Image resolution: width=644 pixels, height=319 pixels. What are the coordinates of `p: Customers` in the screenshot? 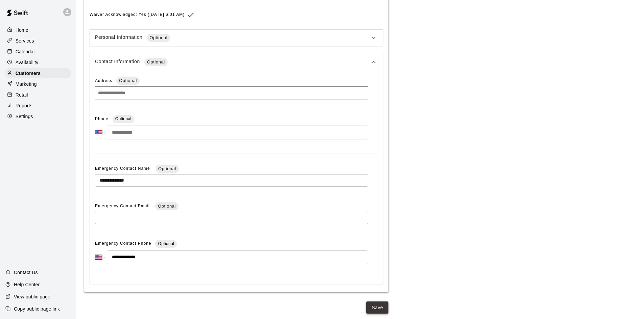 It's located at (28, 73).